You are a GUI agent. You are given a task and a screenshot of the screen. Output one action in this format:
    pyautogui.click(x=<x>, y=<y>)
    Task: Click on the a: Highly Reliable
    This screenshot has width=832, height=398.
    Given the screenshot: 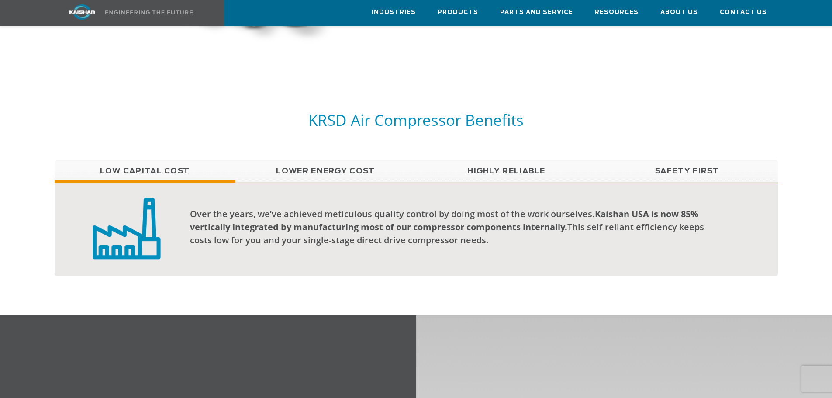 What is the action you would take?
    pyautogui.click(x=507, y=171)
    